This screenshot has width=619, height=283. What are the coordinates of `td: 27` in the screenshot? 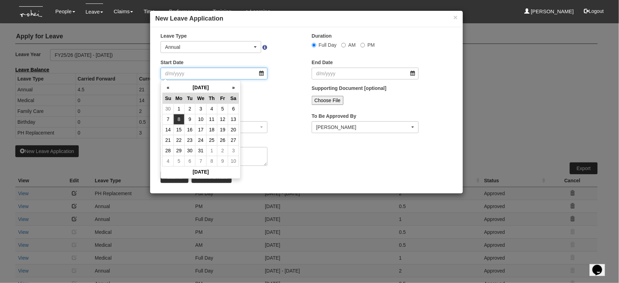 It's located at (234, 140).